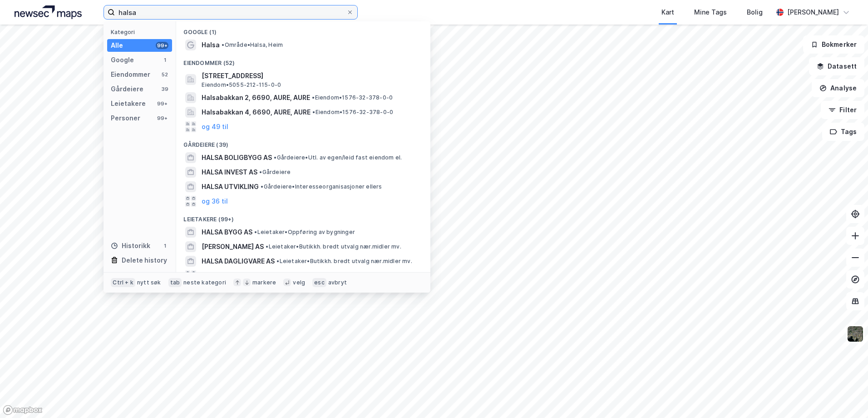 This screenshot has height=418, width=868. What do you see at coordinates (229, 172) in the screenshot?
I see `span: HALSA INVEST AS` at bounding box center [229, 172].